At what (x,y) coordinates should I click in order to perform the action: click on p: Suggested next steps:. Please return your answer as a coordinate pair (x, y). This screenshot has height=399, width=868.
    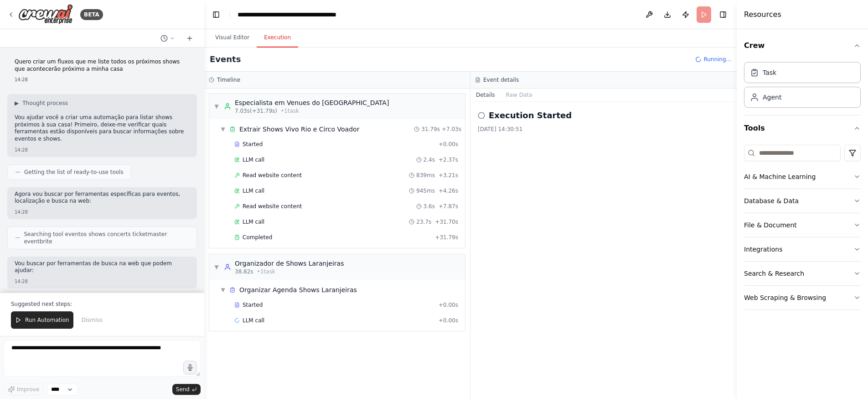
    Looking at the image, I should click on (103, 304).